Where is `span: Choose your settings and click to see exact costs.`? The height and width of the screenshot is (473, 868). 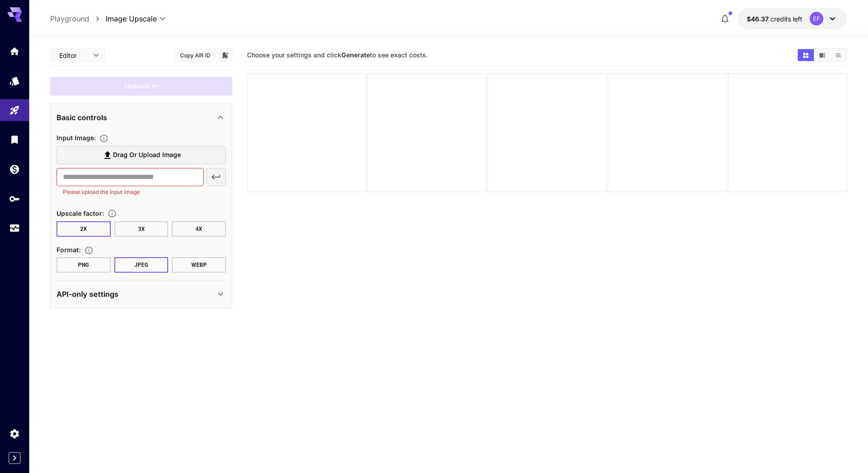 span: Choose your settings and click to see exact costs. is located at coordinates (337, 55).